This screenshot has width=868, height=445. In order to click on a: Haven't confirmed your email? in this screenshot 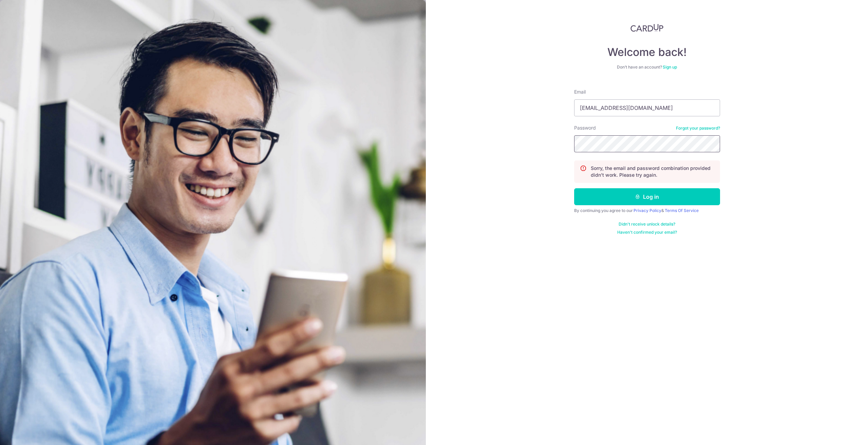, I will do `click(648, 232)`.